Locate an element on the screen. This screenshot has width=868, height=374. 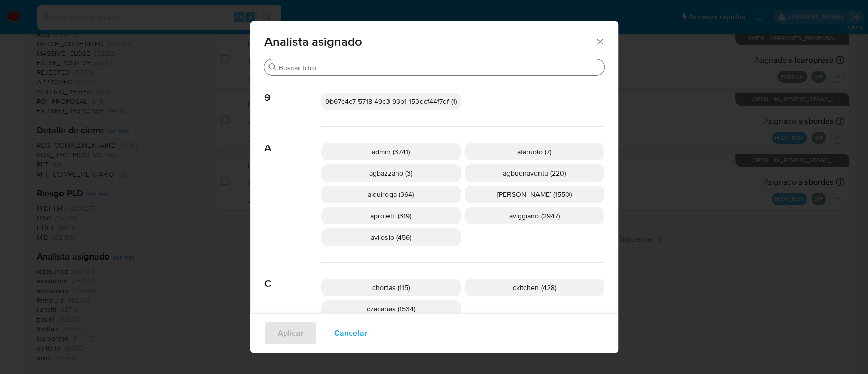
div: aproietti (319) is located at coordinates (391, 216).